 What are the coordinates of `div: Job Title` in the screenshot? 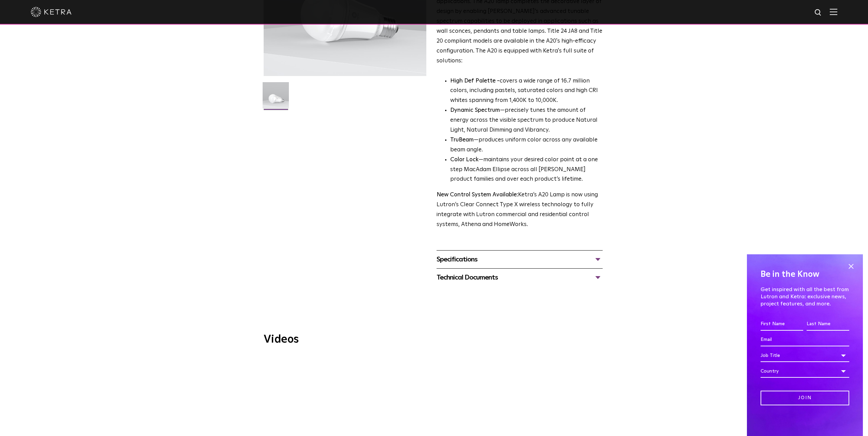 It's located at (805, 356).